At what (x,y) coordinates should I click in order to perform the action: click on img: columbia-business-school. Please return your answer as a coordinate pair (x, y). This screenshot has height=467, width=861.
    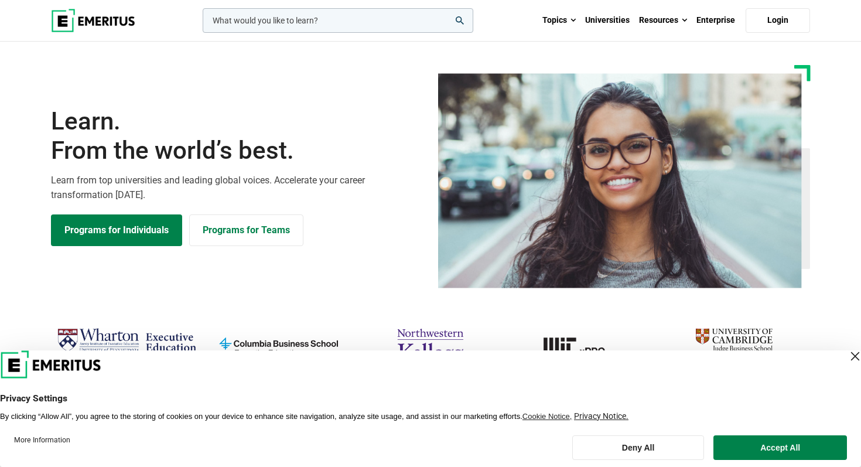
    Looking at the image, I should click on (278, 346).